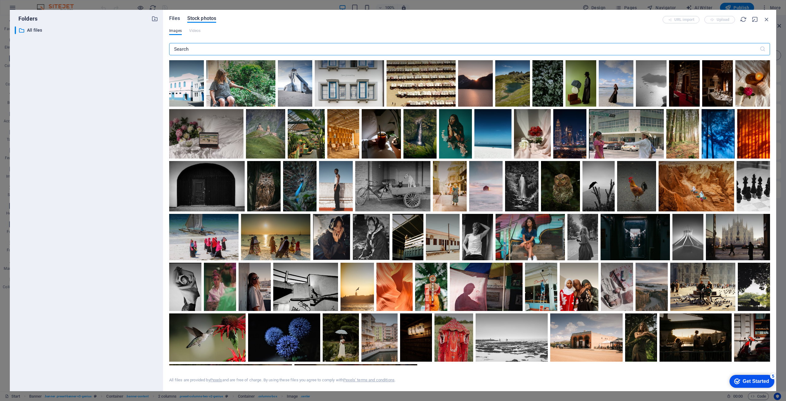 The image size is (786, 401). Describe the element at coordinates (31, 10) in the screenshot. I see `div: Get Started` at that location.